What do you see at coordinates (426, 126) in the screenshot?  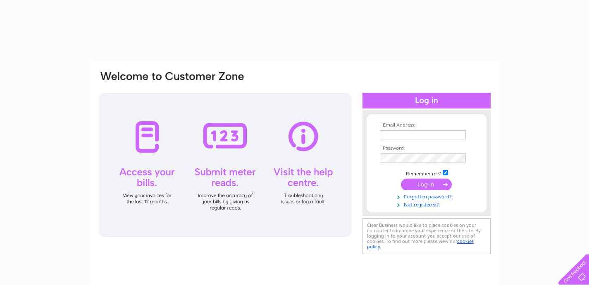 I see `th: Email Address:` at bounding box center [426, 126].